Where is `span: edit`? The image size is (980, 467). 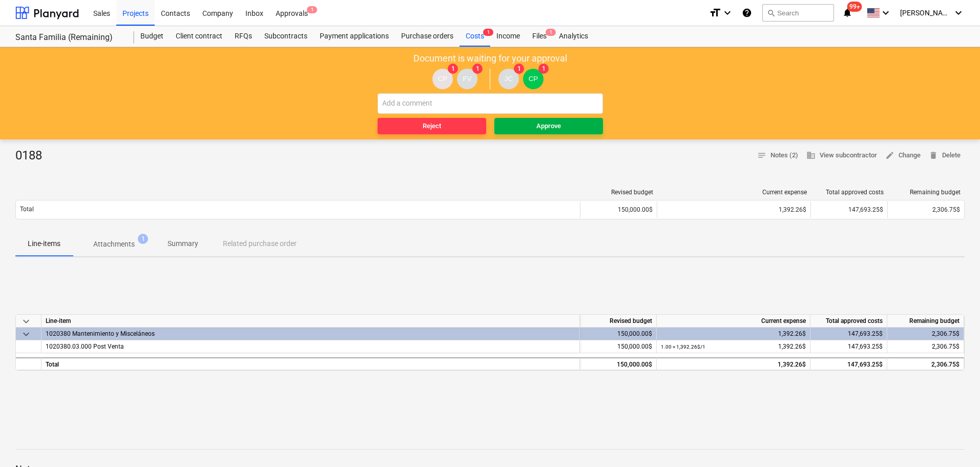
span: edit is located at coordinates (890, 156).